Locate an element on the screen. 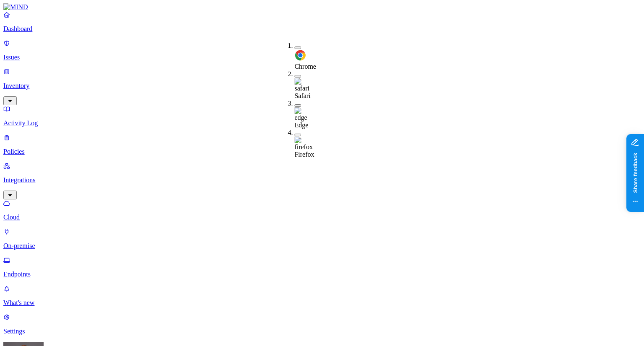  a: Activity Log is located at coordinates (322, 116).